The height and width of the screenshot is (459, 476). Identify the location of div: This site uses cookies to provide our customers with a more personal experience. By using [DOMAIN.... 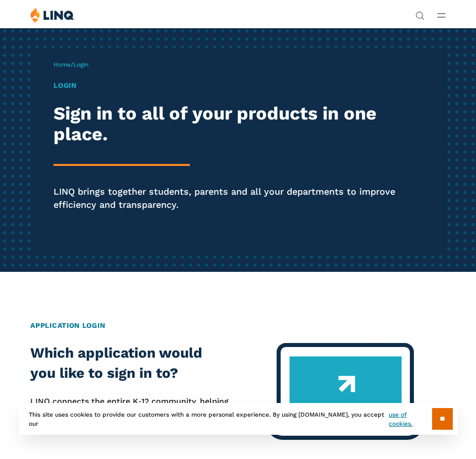
(238, 418).